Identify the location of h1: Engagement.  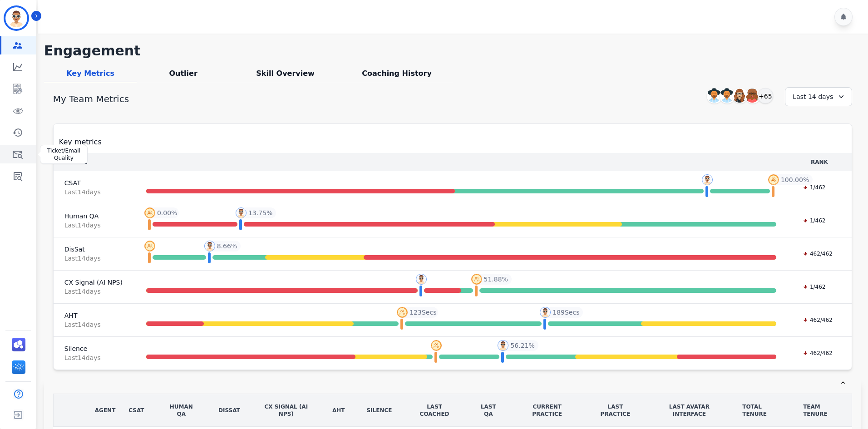
(453, 51).